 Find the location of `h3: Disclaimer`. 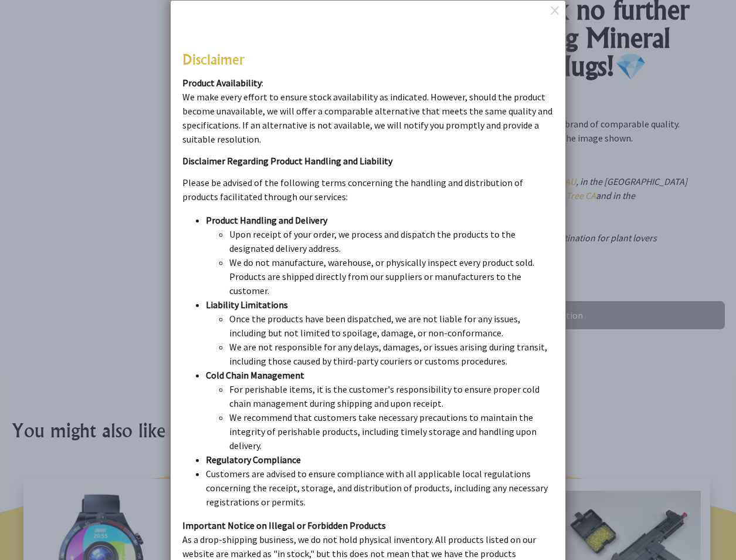

h3: Disclaimer is located at coordinates (368, 59).